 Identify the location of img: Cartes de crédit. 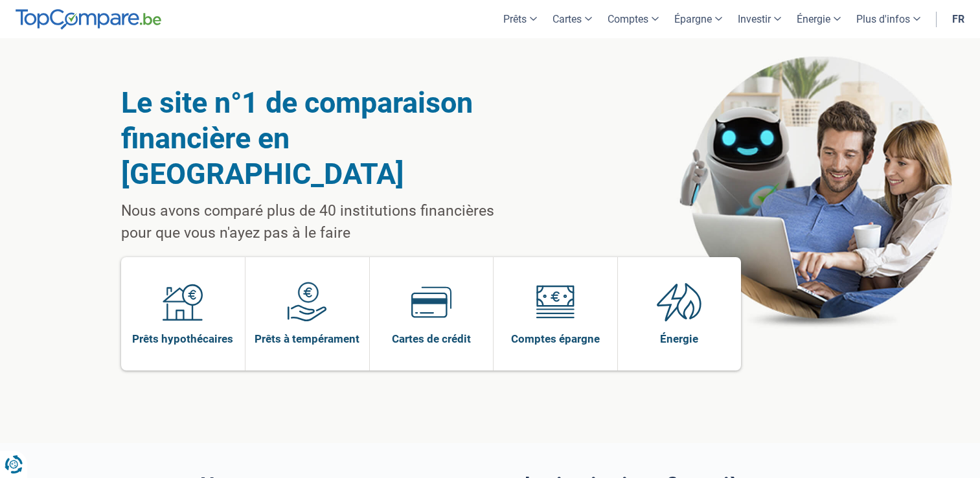
(431, 302).